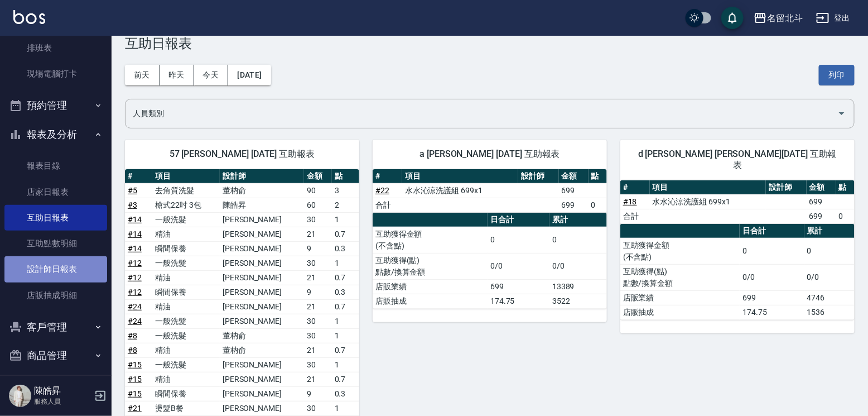  What do you see at coordinates (56, 295) in the screenshot?
I see `a: 店販抽成明細` at bounding box center [56, 295].